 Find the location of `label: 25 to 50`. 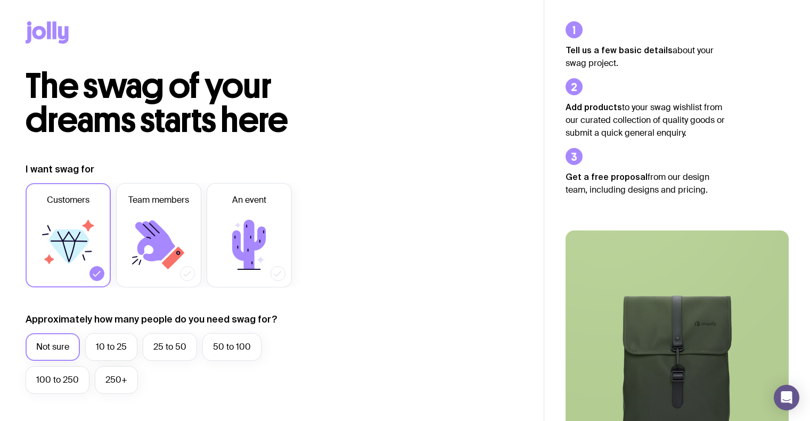

label: 25 to 50 is located at coordinates (170, 347).